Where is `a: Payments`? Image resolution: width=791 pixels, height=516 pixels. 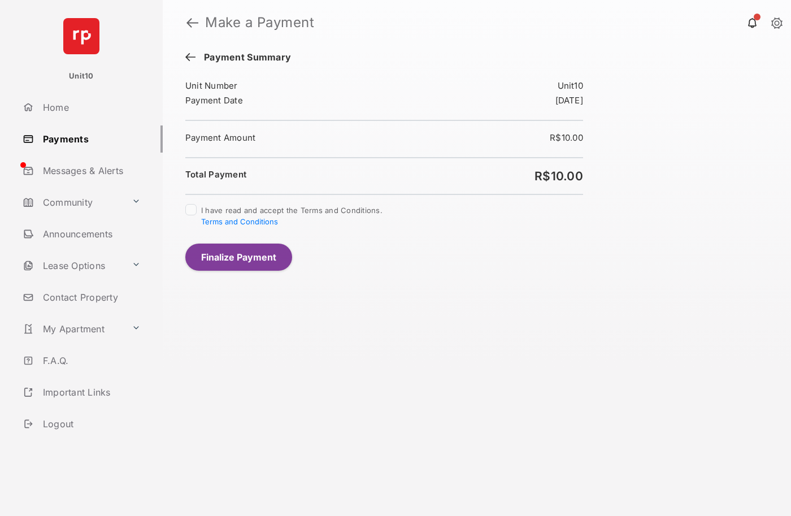 a: Payments is located at coordinates (90, 139).